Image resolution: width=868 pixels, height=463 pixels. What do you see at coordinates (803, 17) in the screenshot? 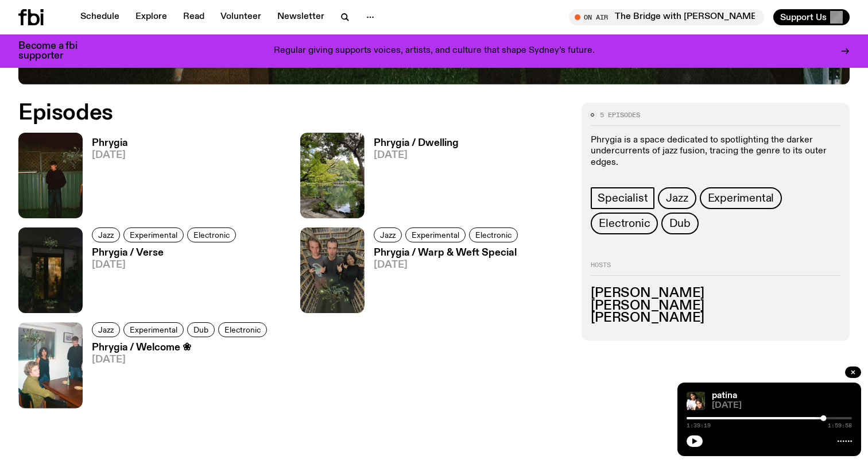
I see `span: Support Us` at bounding box center [803, 17].